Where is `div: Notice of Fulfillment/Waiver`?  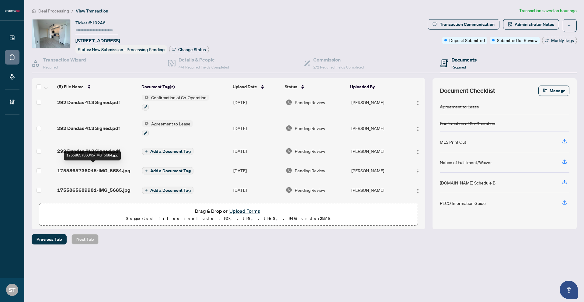 div: Notice of Fulfillment/Waiver is located at coordinates (466, 162).